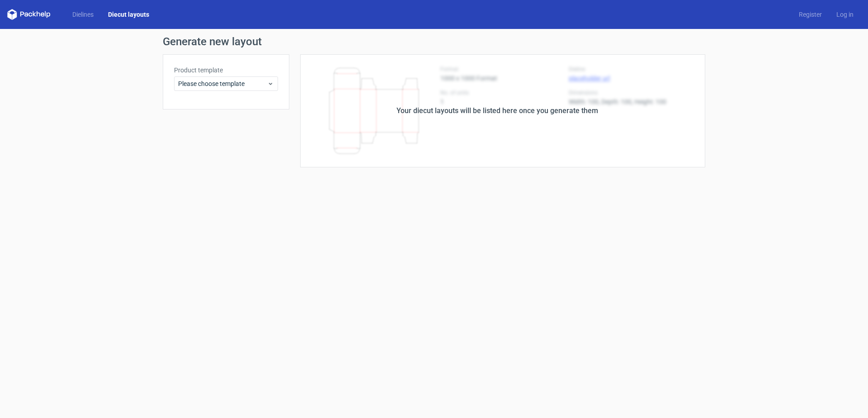 This screenshot has width=868, height=418. What do you see at coordinates (129, 14) in the screenshot?
I see `a: Diecut layouts` at bounding box center [129, 14].